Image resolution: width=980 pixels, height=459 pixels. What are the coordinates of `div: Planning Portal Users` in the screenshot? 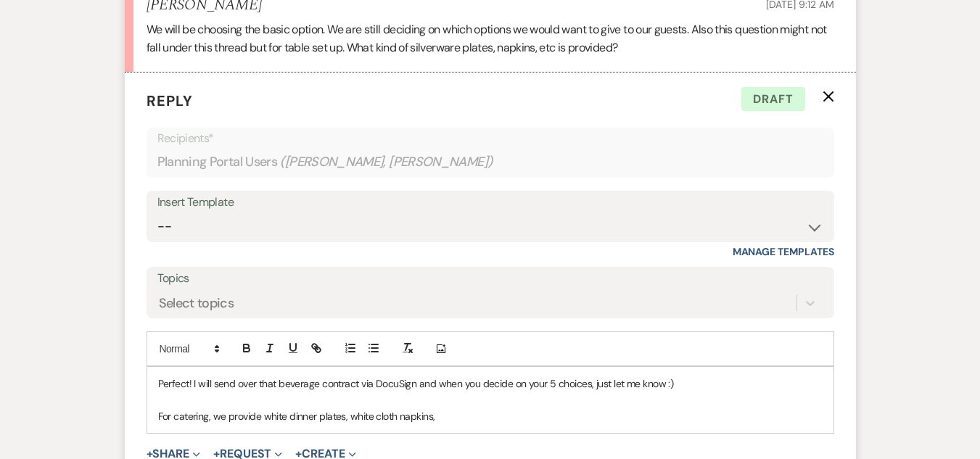 It's located at (491, 161).